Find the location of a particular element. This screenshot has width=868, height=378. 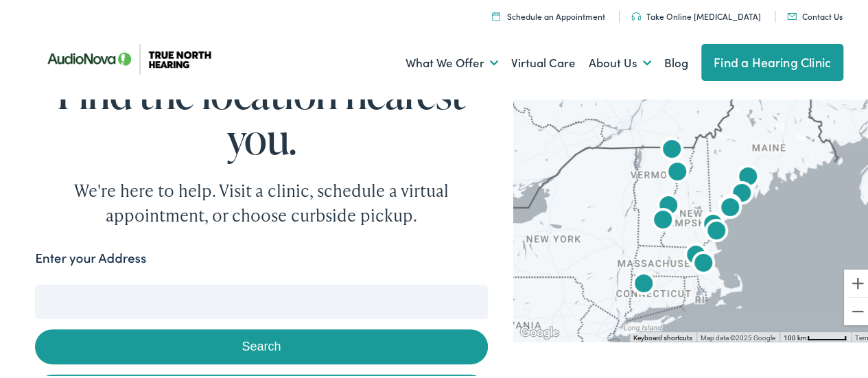

label: Enter your Address is located at coordinates (91, 256).